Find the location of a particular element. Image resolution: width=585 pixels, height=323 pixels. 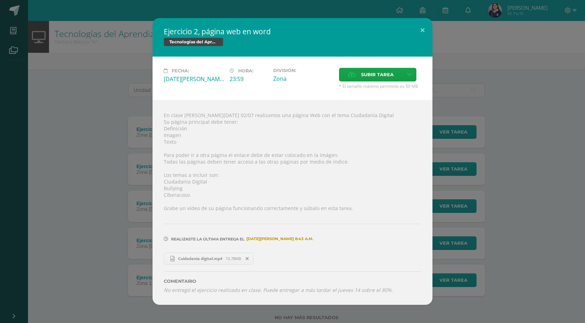

span: Hora: is located at coordinates (246, 71).